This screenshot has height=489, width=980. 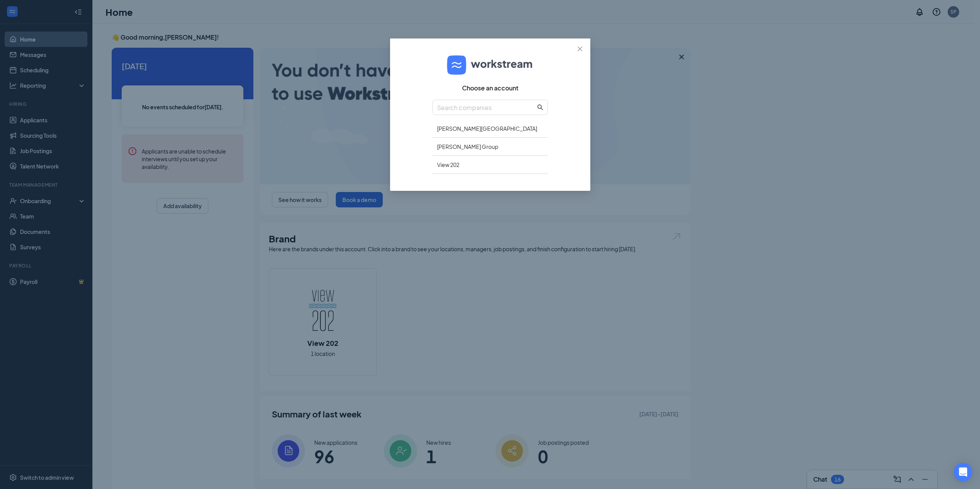 What do you see at coordinates (490, 88) in the screenshot?
I see `span: Choose an account` at bounding box center [490, 88].